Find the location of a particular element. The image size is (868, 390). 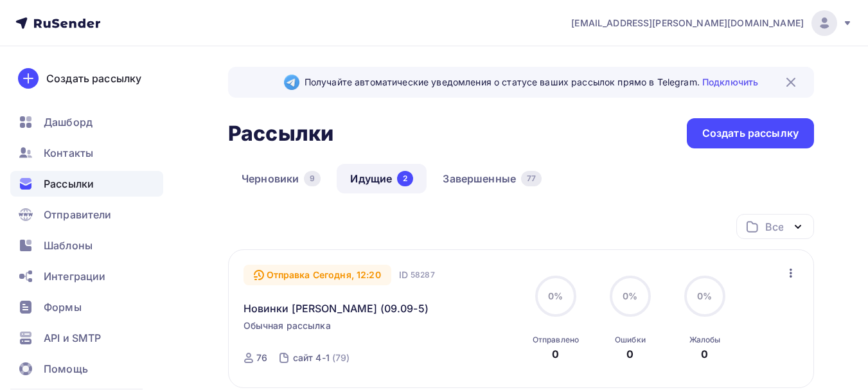

span: Отправители is located at coordinates (77, 215).